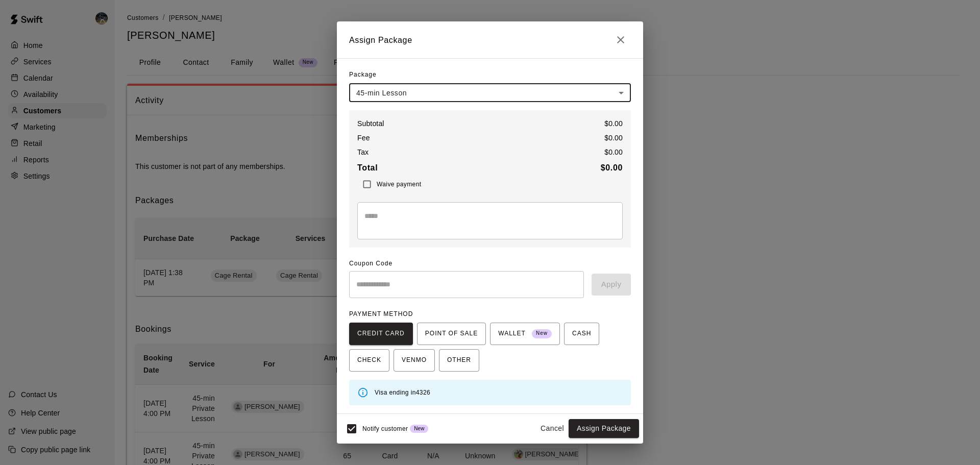 The image size is (980, 465). Describe the element at coordinates (381, 334) in the screenshot. I see `button: CREDIT CARD` at that location.